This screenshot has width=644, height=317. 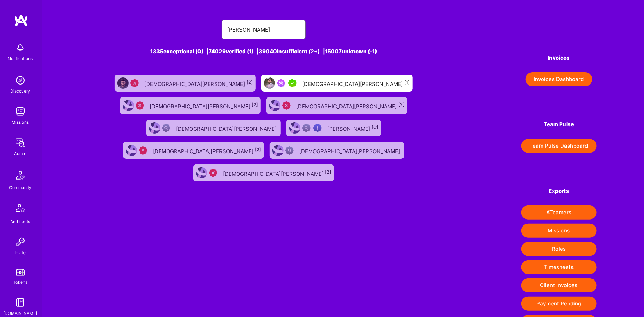 What do you see at coordinates (21, 187) in the screenshot?
I see `div: Community` at bounding box center [21, 187].